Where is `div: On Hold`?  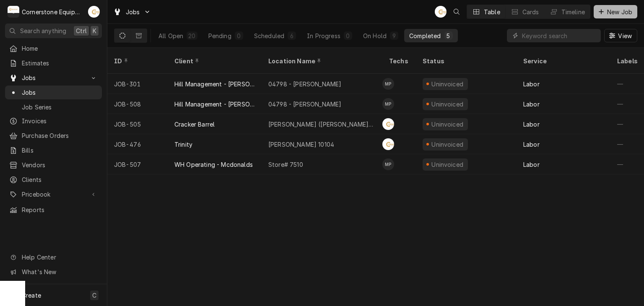 div: On Hold is located at coordinates (375, 36).